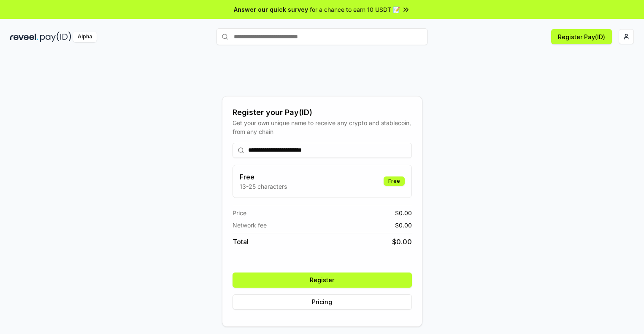 The height and width of the screenshot is (334, 644). I want to click on span: Answer our quick survey, so click(271, 9).